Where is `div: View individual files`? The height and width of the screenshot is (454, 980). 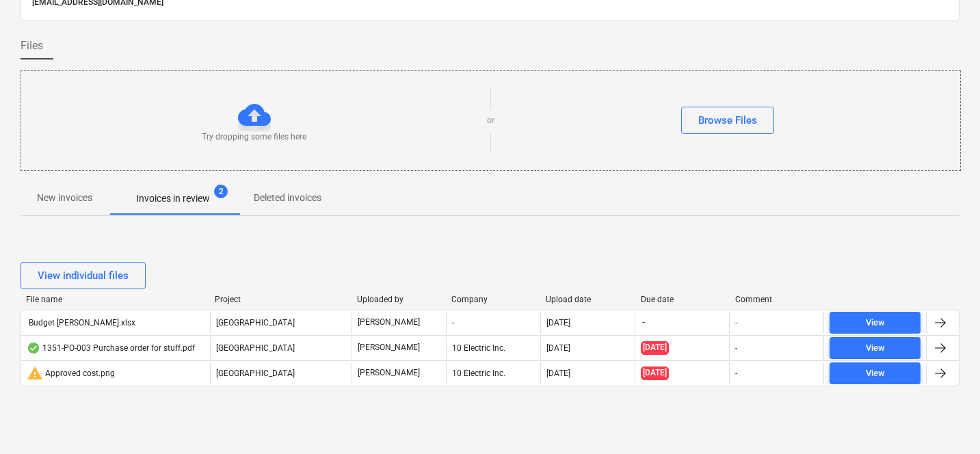
div: View individual files is located at coordinates (83, 276).